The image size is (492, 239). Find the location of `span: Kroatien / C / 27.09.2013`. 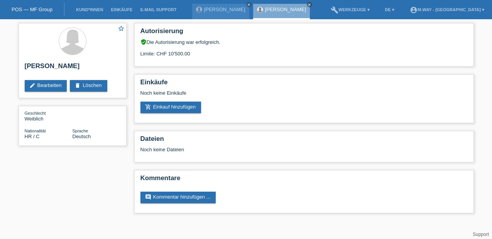

span: Kroatien / C / 27.09.2013 is located at coordinates (32, 136).